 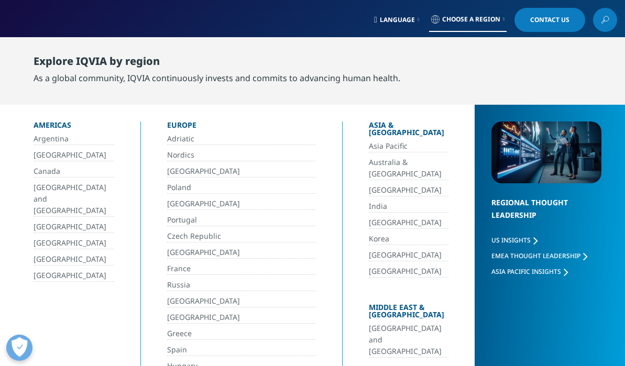 What do you see at coordinates (241, 269) in the screenshot?
I see `a: France` at bounding box center [241, 269].